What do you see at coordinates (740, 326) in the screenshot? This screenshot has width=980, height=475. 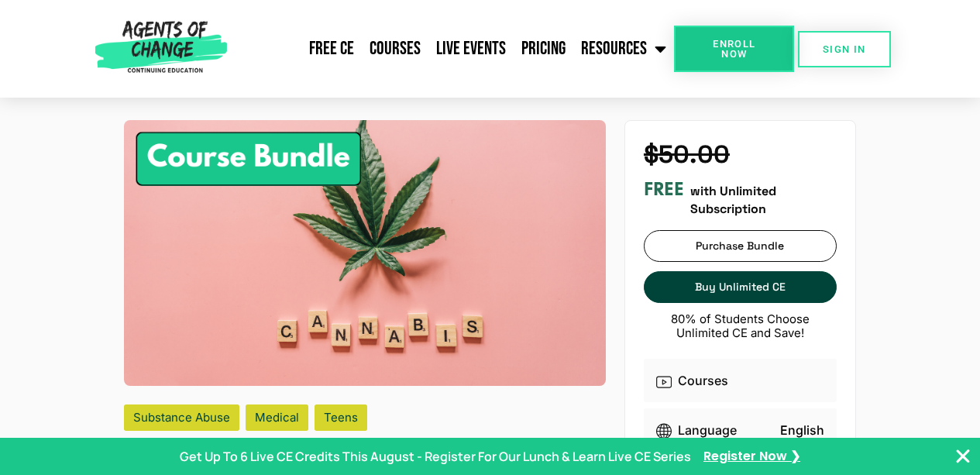 I see `p: 80% of Students Choose Unlimited CE and Save!` at bounding box center [740, 326].